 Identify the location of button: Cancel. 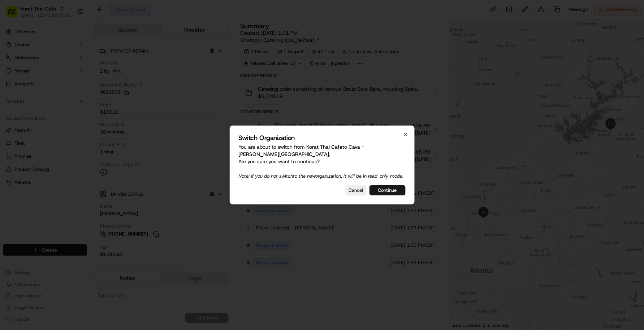
(356, 190).